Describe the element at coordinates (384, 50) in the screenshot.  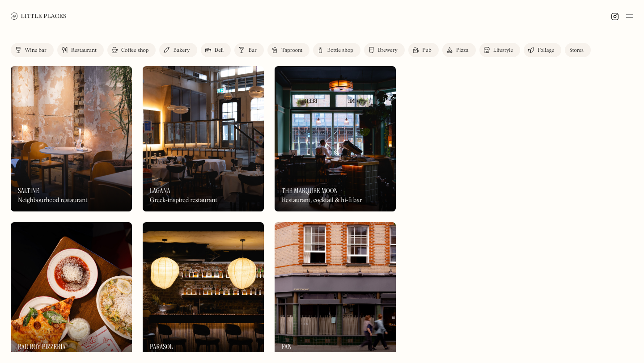
I see `a: Brewery` at that location.